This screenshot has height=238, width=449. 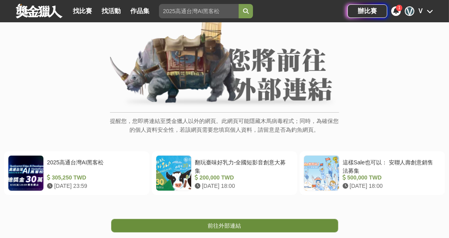 I want to click on div: 200,000 TWD, so click(x=242, y=178).